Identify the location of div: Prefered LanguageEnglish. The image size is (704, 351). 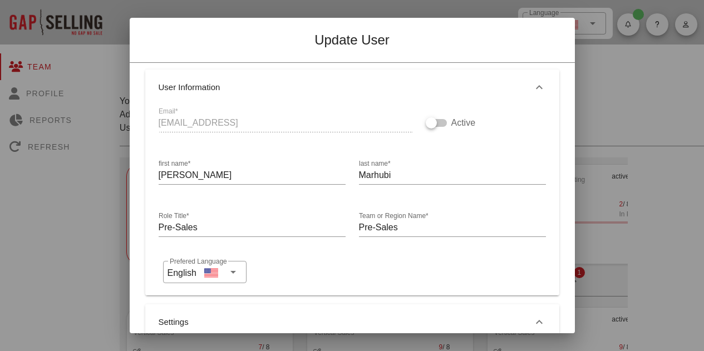
(205, 272).